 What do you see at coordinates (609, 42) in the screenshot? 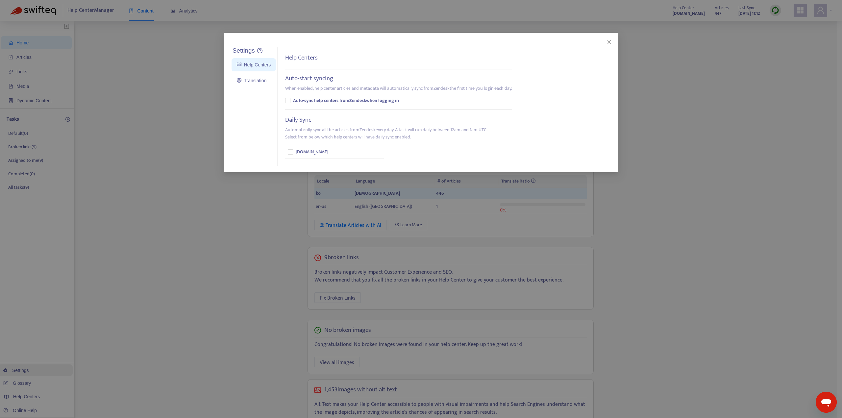
I see `span: close` at bounding box center [609, 42].